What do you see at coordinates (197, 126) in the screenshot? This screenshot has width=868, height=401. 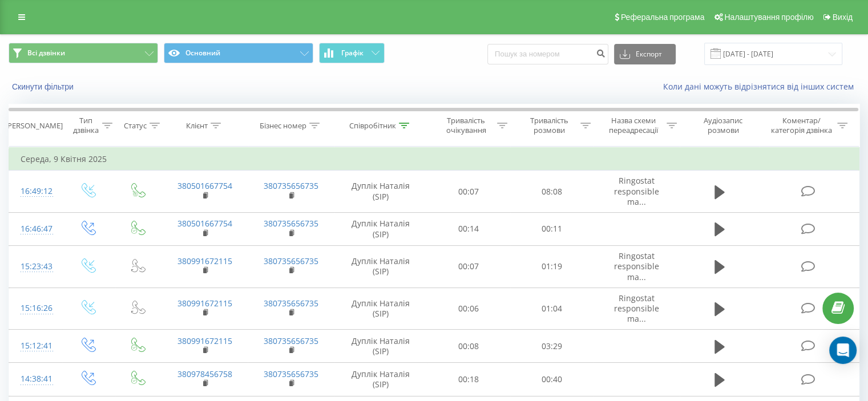 I see `div: Клієнт` at bounding box center [197, 126].